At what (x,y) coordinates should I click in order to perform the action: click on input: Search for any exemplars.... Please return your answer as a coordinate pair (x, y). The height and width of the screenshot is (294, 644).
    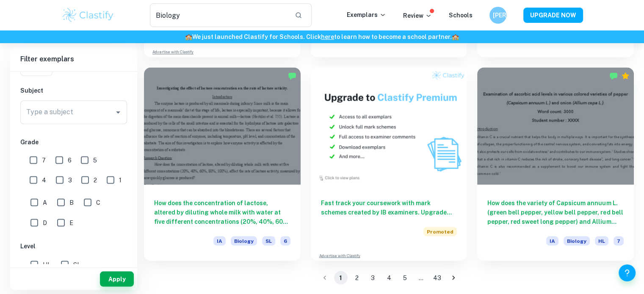
    Looking at the image, I should click on (219, 15).